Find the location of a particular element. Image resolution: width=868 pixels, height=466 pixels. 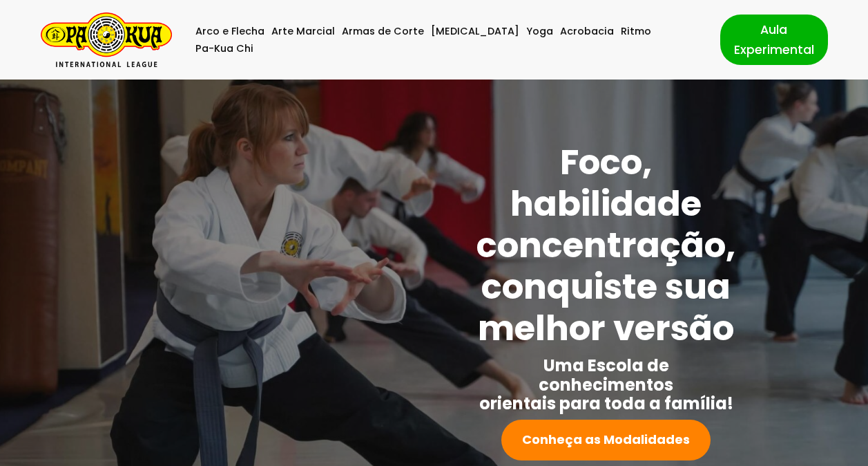

a: Acrobacia is located at coordinates (587, 31).